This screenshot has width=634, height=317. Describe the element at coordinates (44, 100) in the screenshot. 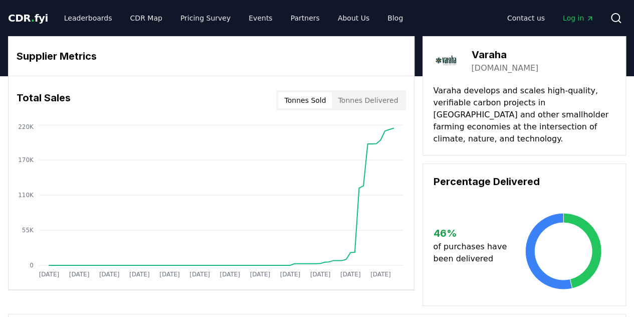

I see `h3: Total Sales` at that location.